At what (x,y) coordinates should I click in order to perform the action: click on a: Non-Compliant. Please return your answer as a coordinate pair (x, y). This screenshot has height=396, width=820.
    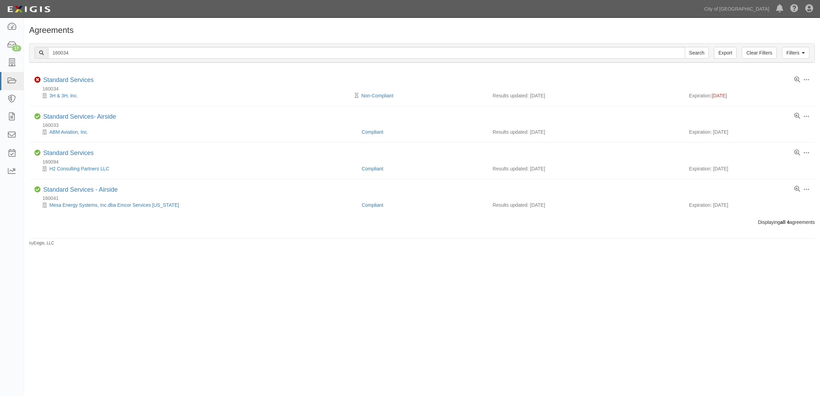
    Looking at the image, I should click on (377, 96).